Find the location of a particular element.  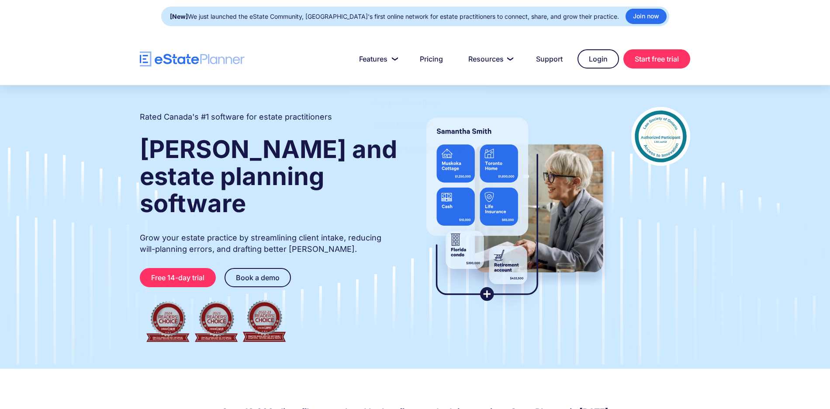

a: Features is located at coordinates (377, 59).